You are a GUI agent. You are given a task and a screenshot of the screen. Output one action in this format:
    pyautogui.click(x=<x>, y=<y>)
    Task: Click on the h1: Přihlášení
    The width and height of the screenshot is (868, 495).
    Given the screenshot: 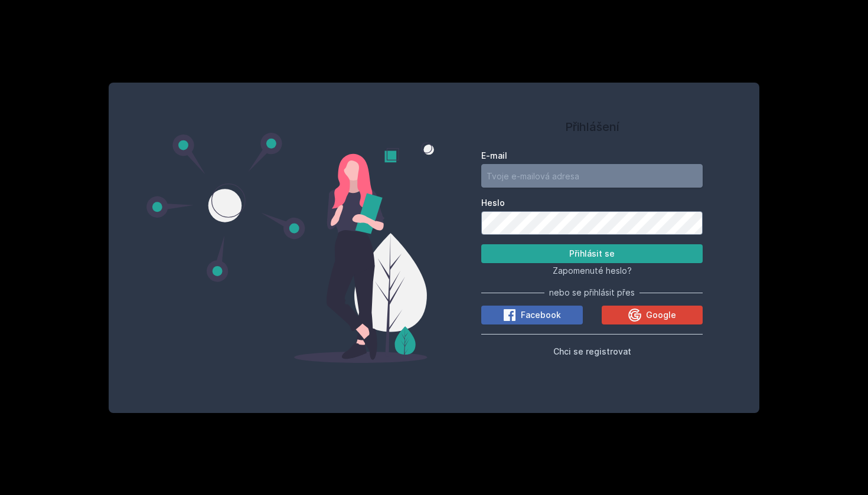 What is the action you would take?
    pyautogui.click(x=592, y=127)
    